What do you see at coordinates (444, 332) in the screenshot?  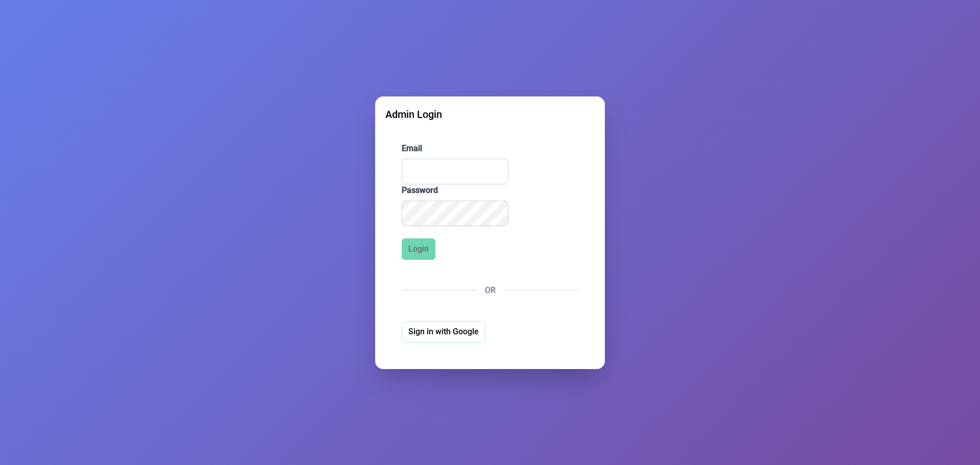 I see `span: Sign in with Google` at bounding box center [444, 332].